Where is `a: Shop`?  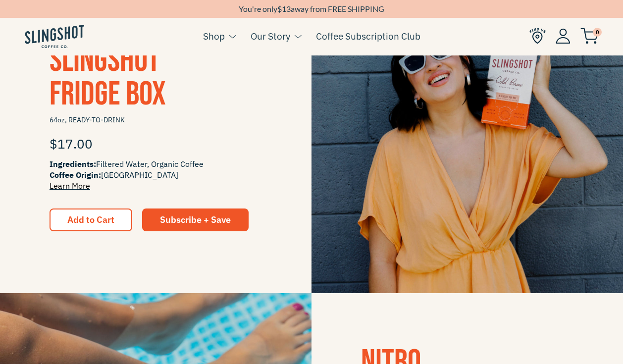 a: Shop is located at coordinates (214, 36).